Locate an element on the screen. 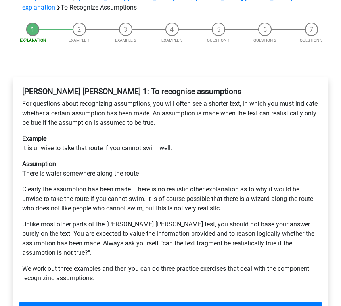 The height and width of the screenshot is (306, 341). a: Question 1 is located at coordinates (218, 40).